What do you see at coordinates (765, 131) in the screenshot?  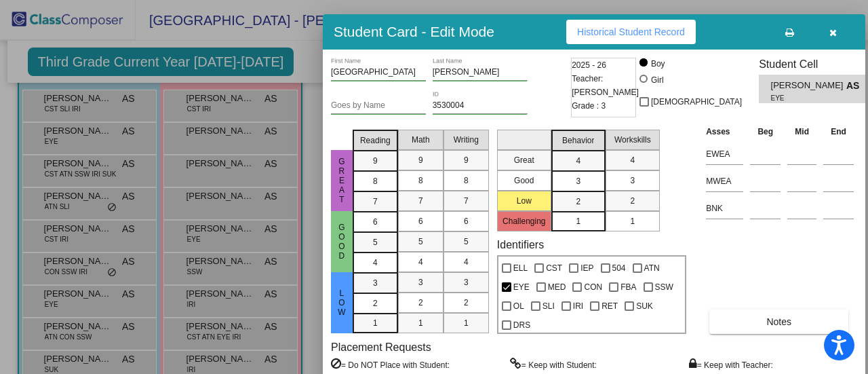 I see `th: Beg` at bounding box center [765, 131].